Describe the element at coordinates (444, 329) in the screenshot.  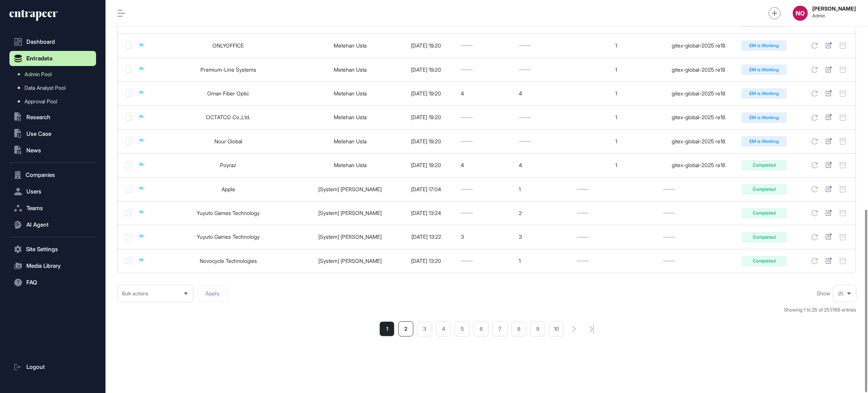
I see `li: 4` at that location.